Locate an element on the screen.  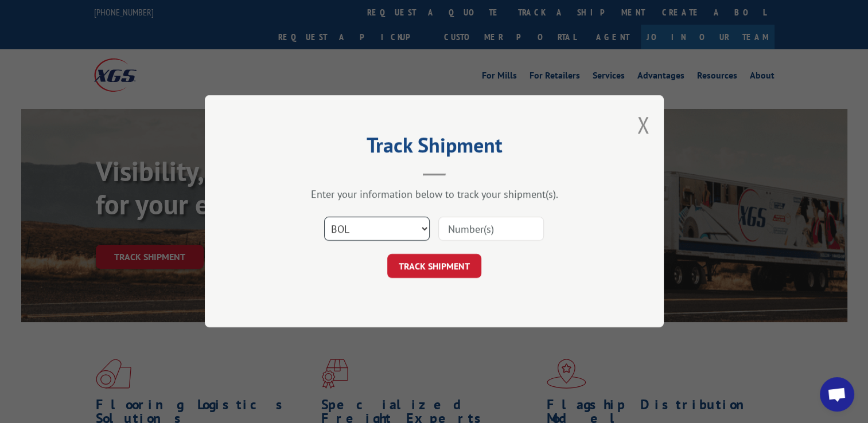
div: Enter your information below to track your shipment(s). is located at coordinates (435, 194).